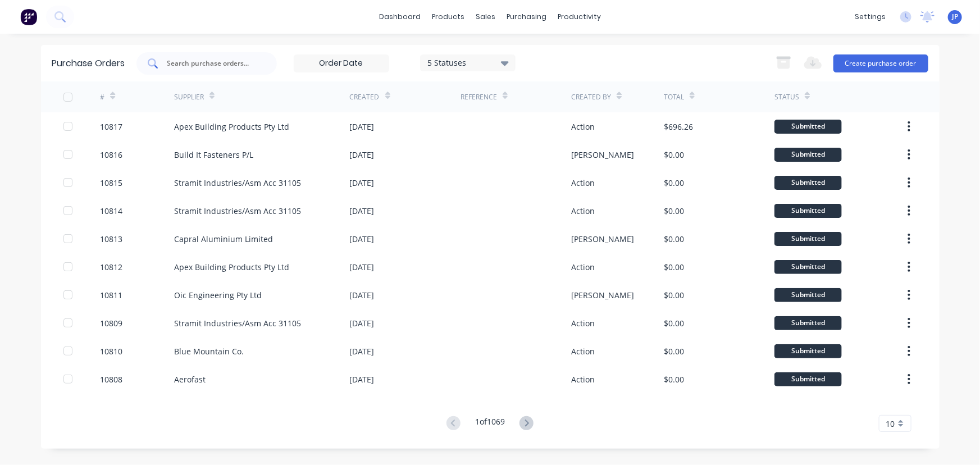 The width and height of the screenshot is (980, 465). Describe the element at coordinates (212, 63) in the screenshot. I see `input: Search purchase orders...` at that location.